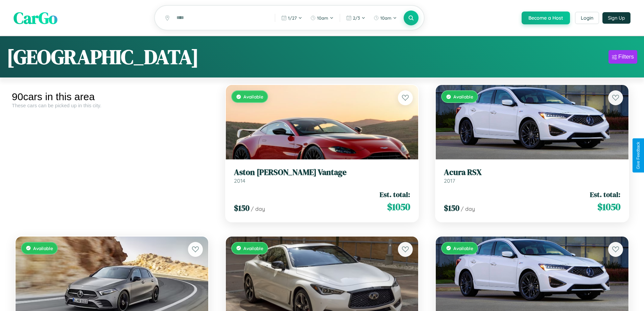 Image resolution: width=644 pixels, height=311 pixels. Describe the element at coordinates (617, 18) in the screenshot. I see `button: Sign Up` at that location.